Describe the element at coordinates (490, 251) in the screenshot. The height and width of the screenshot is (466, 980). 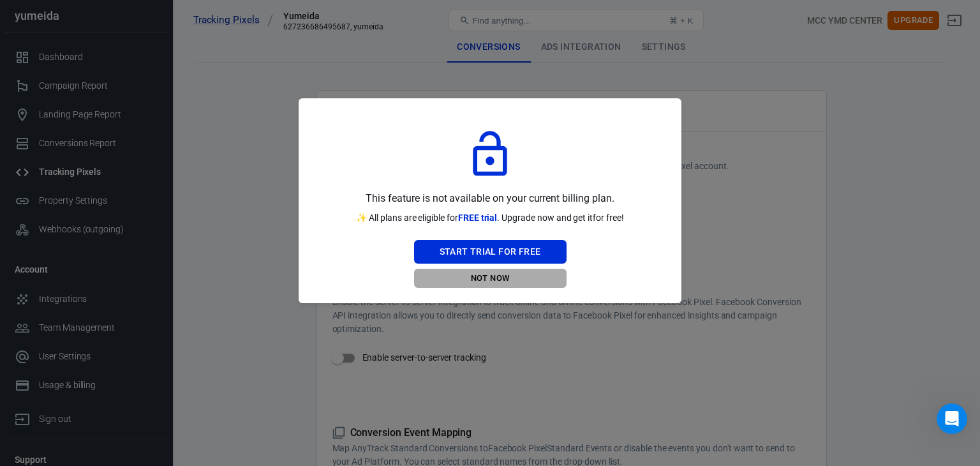
I see `button: Start Trial For Free` at that location.